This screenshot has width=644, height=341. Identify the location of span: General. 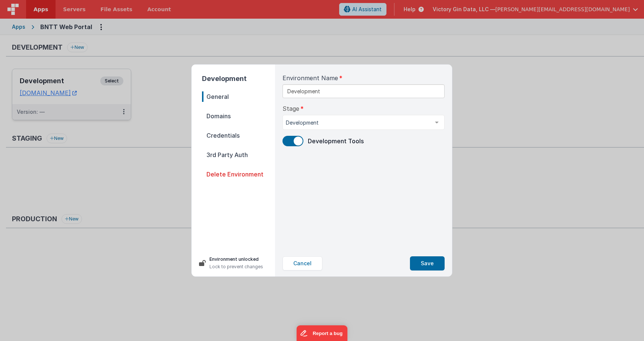
(239, 97).